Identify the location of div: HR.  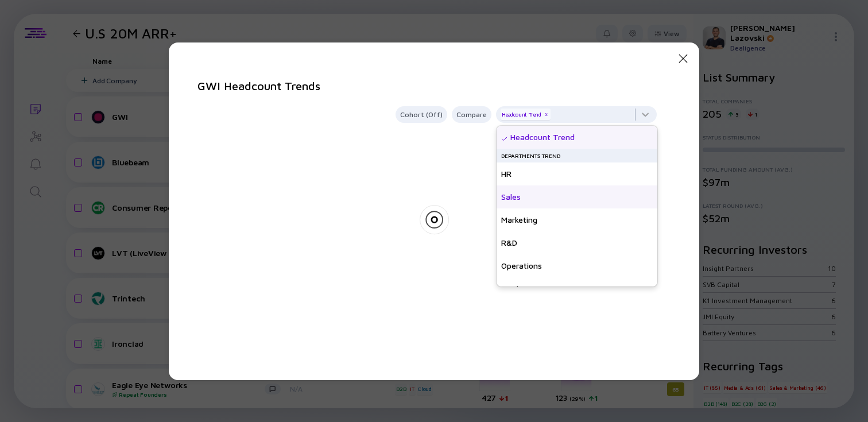
(577, 174).